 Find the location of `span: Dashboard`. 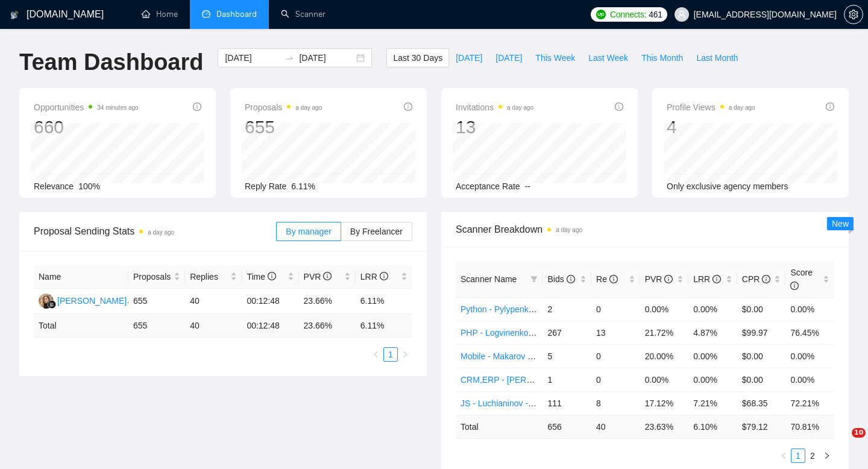

span: Dashboard is located at coordinates (237, 14).